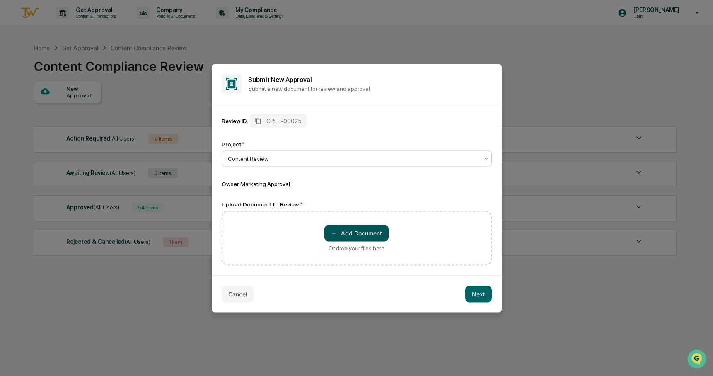  Describe the element at coordinates (82, 68) in the screenshot. I see `div: Start new chat` at that location.